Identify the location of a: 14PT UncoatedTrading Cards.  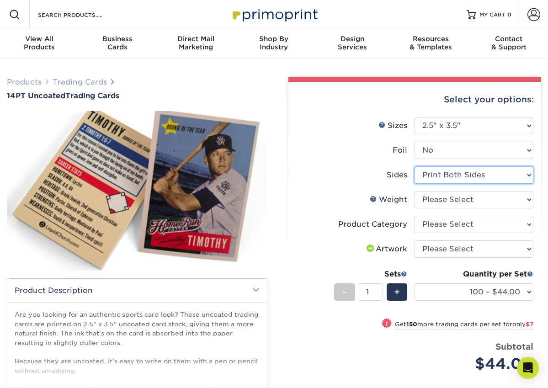
(137, 96).